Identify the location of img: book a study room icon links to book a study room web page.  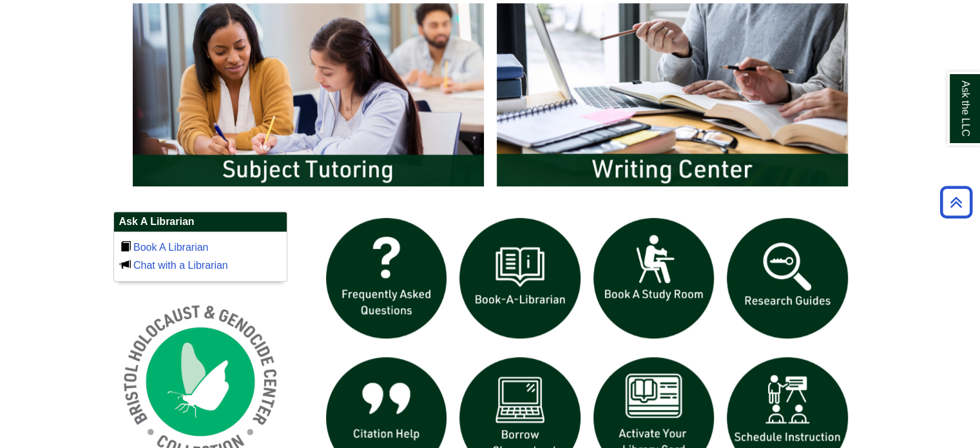
(654, 279).